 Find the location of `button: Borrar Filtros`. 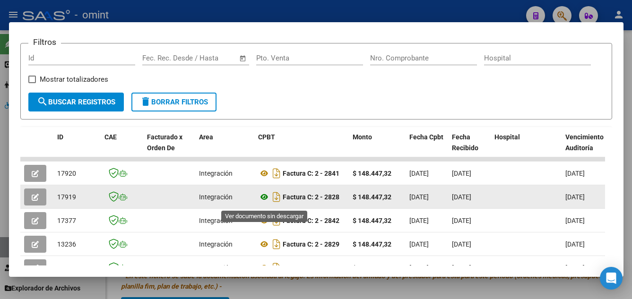

button: Borrar Filtros is located at coordinates (174, 102).